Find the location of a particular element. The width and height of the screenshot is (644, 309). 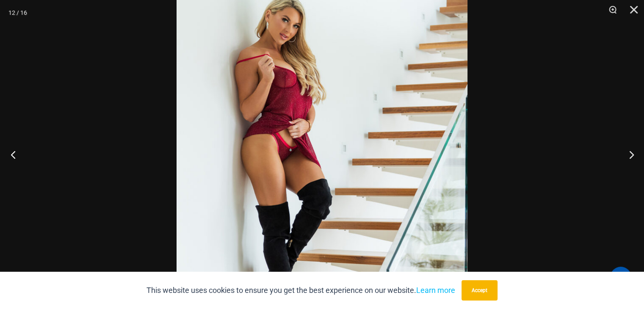

a: Learn more is located at coordinates (436, 290).